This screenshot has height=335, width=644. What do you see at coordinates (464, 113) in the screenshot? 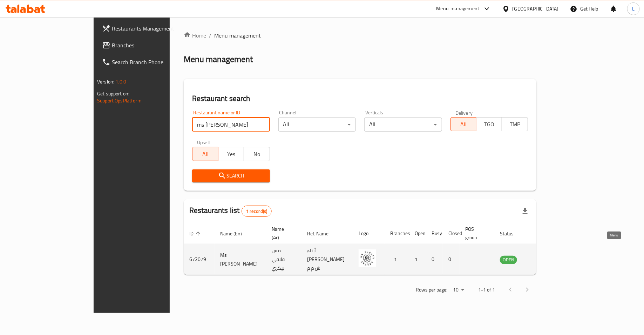
I see `label: Delivery` at bounding box center [464, 113].